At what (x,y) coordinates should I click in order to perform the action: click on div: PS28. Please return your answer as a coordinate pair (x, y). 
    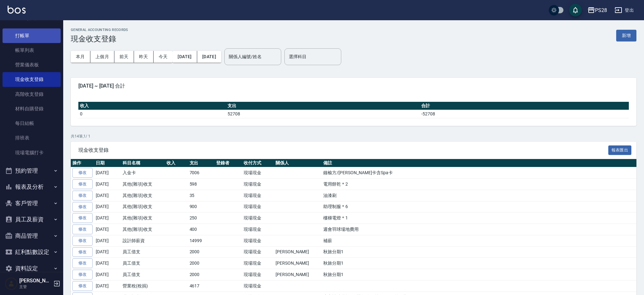
    Looking at the image, I should click on (601, 10).